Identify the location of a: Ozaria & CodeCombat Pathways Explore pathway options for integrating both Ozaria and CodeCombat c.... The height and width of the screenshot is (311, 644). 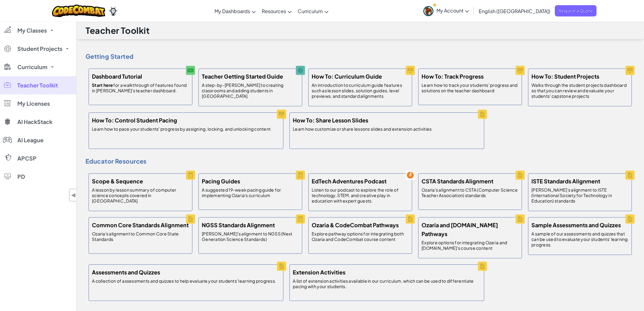
(360, 235).